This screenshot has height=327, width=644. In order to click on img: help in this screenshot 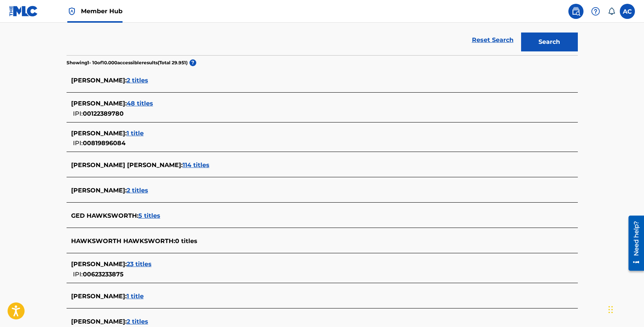, I will do `click(596, 11)`.